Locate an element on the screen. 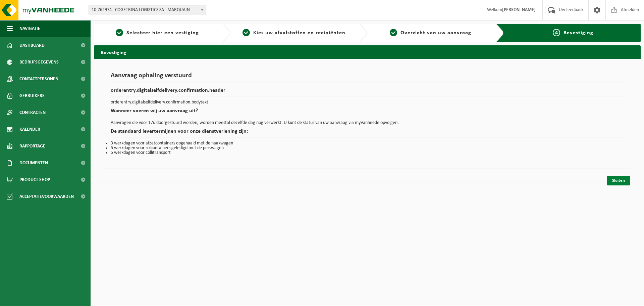 This screenshot has width=644, height=306. a: 1Selecteer hier een vestiging is located at coordinates (157, 33).